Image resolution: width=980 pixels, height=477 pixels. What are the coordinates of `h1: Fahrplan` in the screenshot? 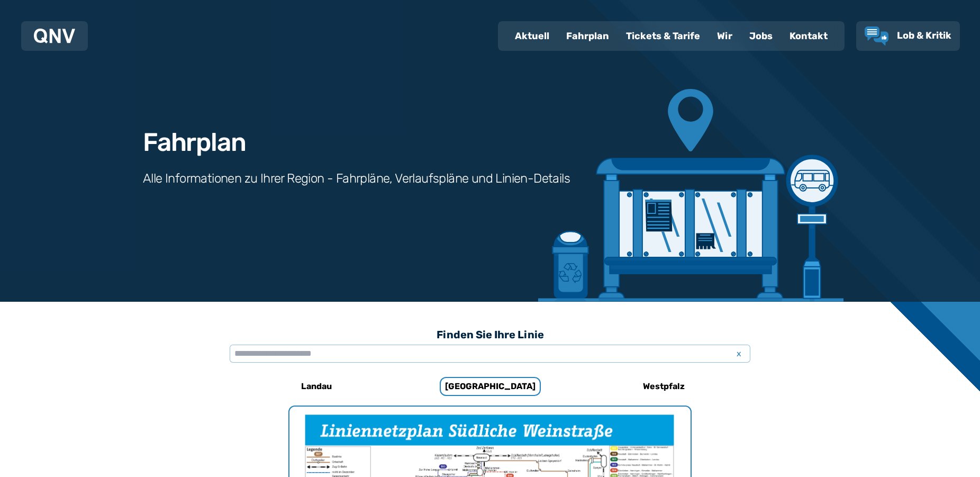 It's located at (194, 142).